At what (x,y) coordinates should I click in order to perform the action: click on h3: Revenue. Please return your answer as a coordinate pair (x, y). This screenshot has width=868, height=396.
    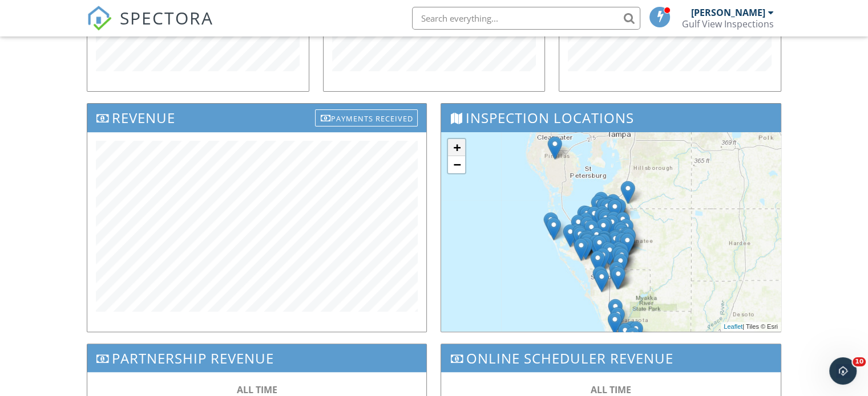
    Looking at the image, I should click on (256, 117).